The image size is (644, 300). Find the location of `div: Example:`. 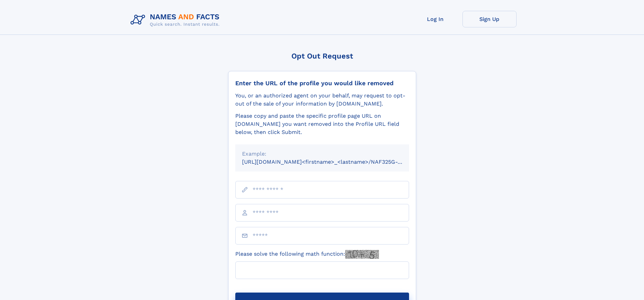

div: Example: is located at coordinates (322, 154).